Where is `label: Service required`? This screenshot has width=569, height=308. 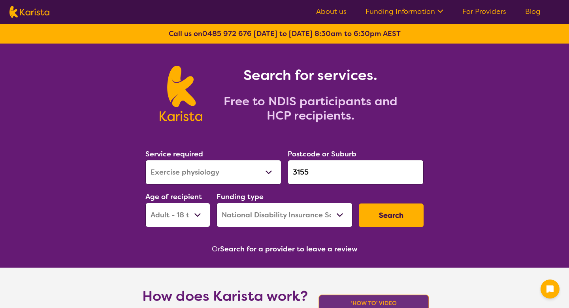 label: Service required is located at coordinates (174, 154).